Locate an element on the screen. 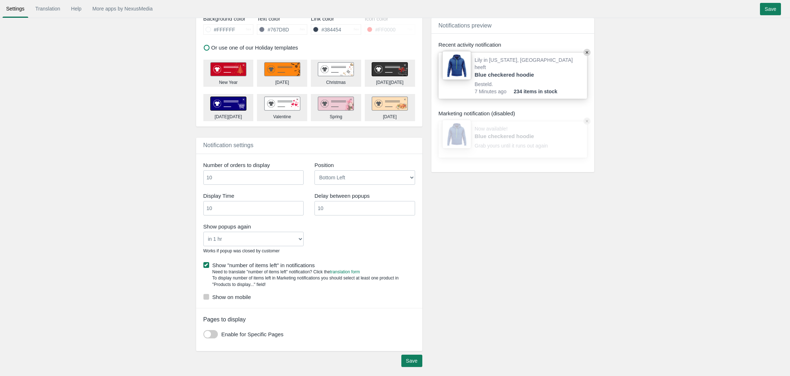 The width and height of the screenshot is (790, 376). img: thanksgiving.png is located at coordinates (390, 104).